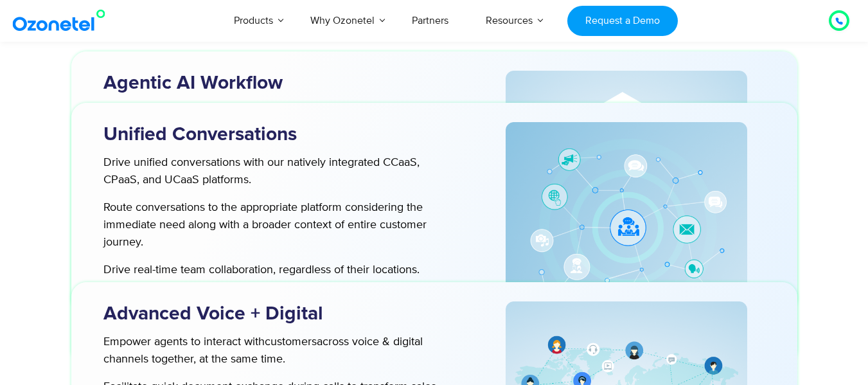 The height and width of the screenshot is (385, 868). Describe the element at coordinates (270, 351) in the screenshot. I see `p: Empower agents to interact with across voice & digital channels together, at the same time.` at that location.